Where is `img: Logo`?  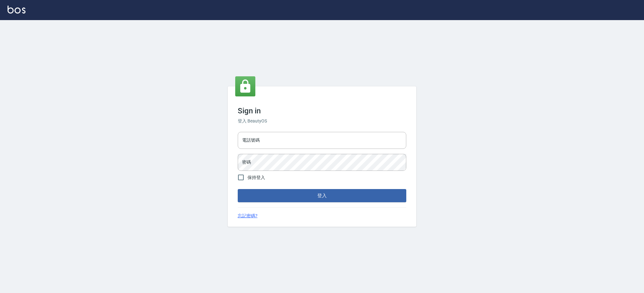 img: Logo is located at coordinates (16, 9).